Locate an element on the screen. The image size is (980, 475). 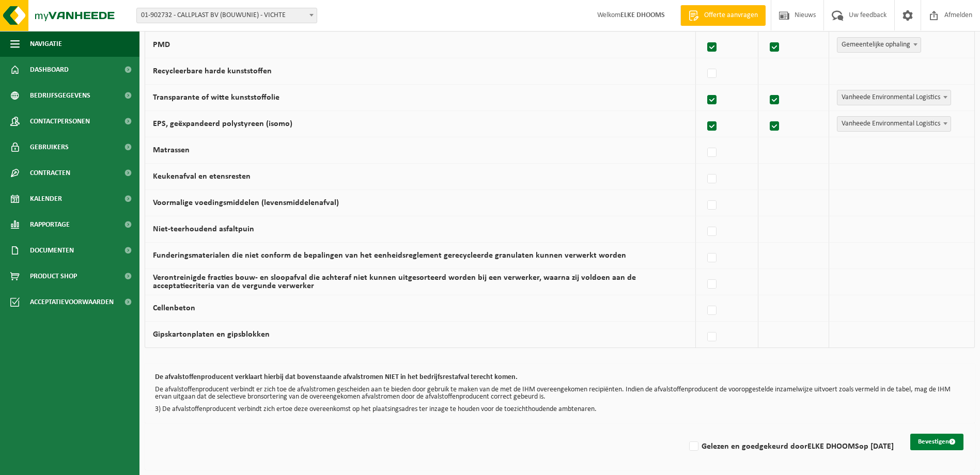
span: Gemeentelijke ophaling is located at coordinates (878, 45).